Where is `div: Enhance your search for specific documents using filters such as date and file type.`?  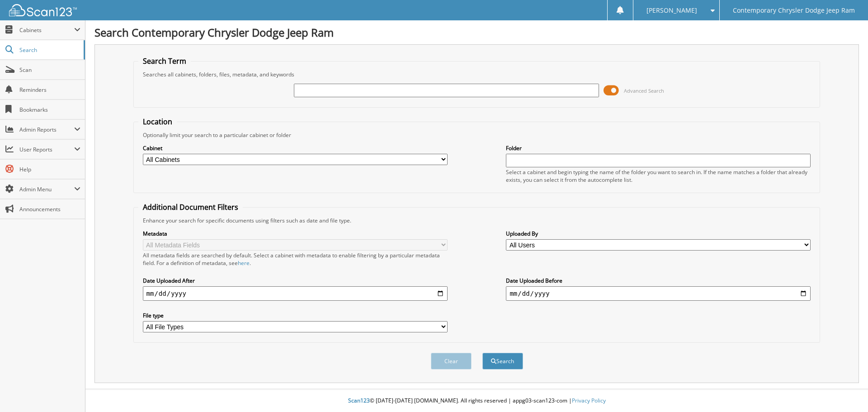 div: Enhance your search for specific documents using filters such as date and file type. is located at coordinates (477, 220).